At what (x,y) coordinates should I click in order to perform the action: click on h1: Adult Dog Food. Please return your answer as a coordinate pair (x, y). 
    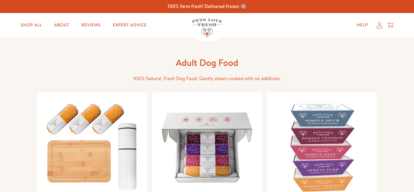
    Looking at the image, I should click on (207, 62).